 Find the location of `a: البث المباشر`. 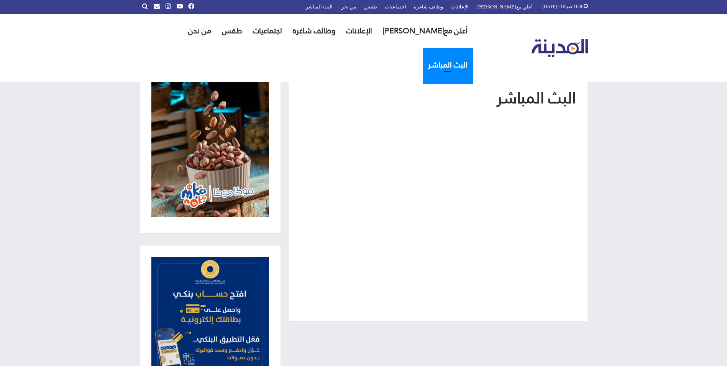

a: البث المباشر is located at coordinates (448, 65).